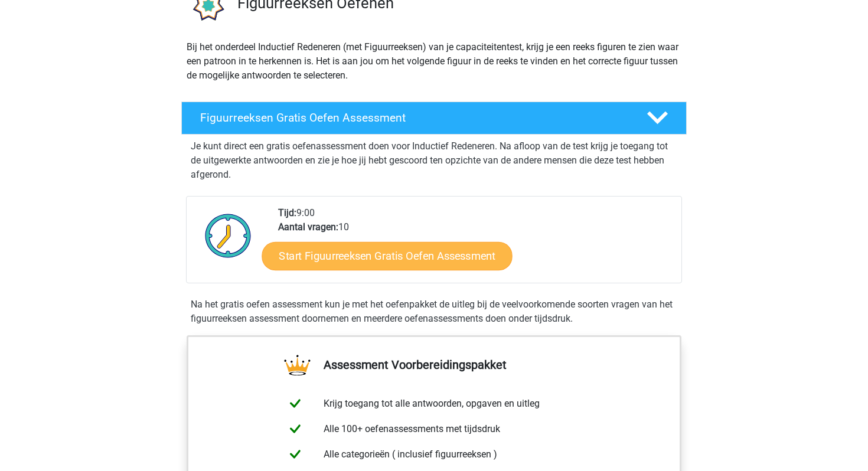 This screenshot has height=471, width=868. What do you see at coordinates (388, 255) in the screenshot?
I see `a: Start Figuurreeksen Gratis Oefen Assessment` at bounding box center [388, 255].